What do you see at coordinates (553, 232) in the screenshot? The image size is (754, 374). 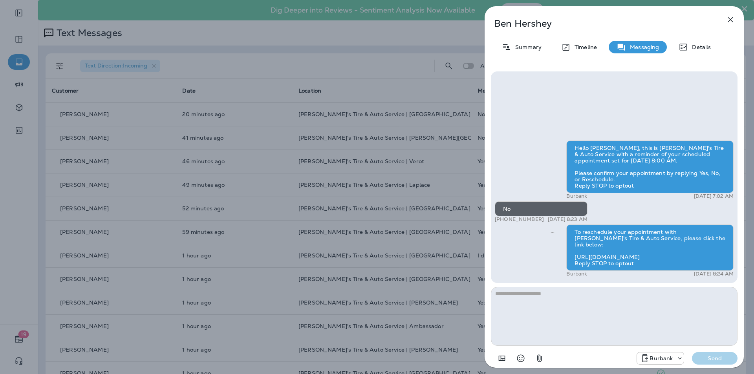 I see `span: Sent` at bounding box center [553, 232].